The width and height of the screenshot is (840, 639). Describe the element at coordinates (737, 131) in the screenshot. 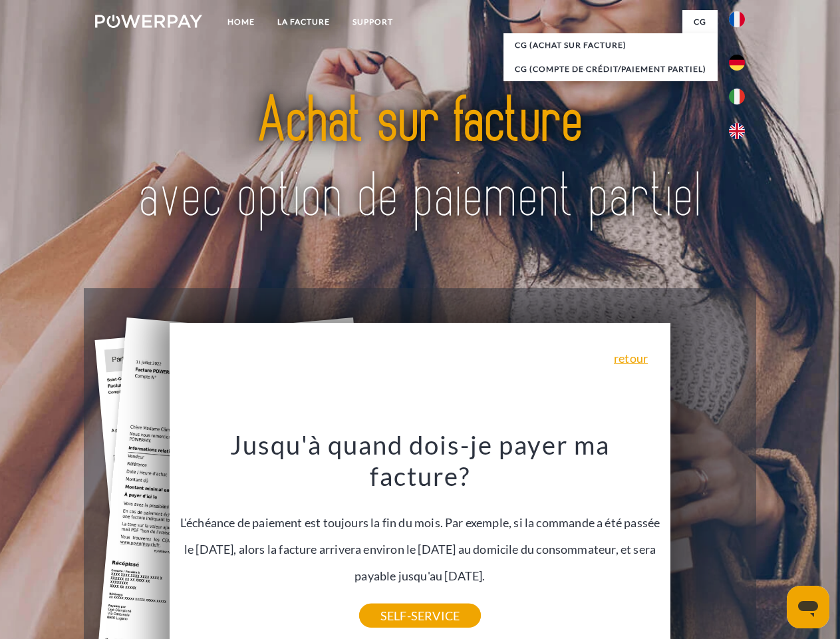

I see `img: en` at that location.